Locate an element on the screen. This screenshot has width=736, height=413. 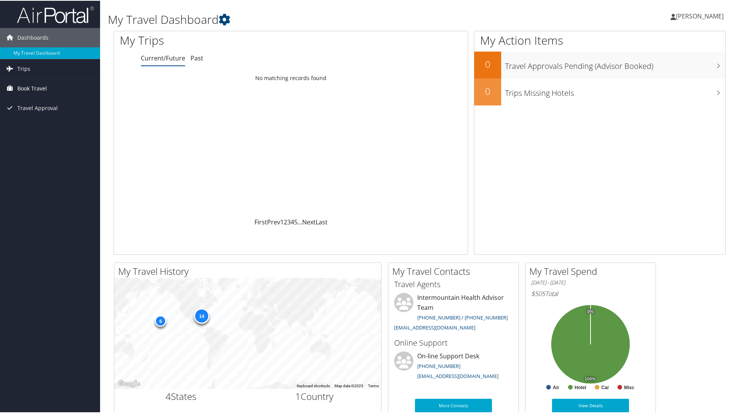
a: 0Travel Approvals Pending (Advisor Booked) is located at coordinates (600, 64).